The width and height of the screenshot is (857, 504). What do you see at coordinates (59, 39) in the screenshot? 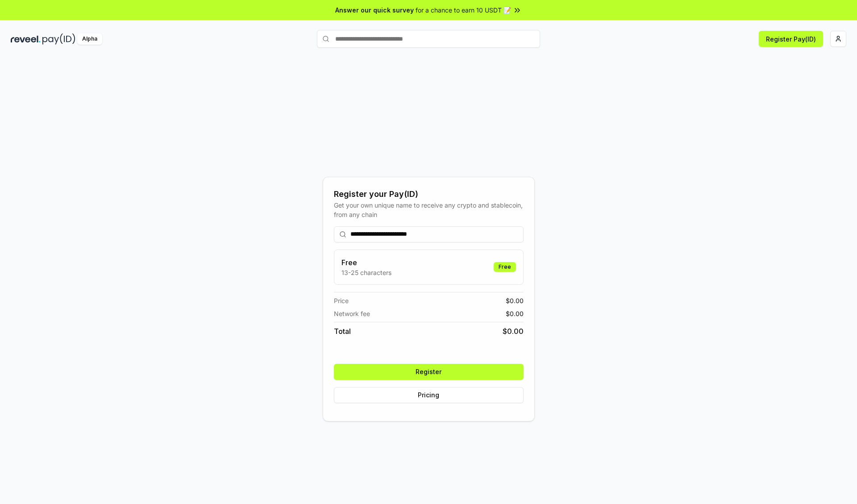
I see `img: pay_id` at bounding box center [59, 39].